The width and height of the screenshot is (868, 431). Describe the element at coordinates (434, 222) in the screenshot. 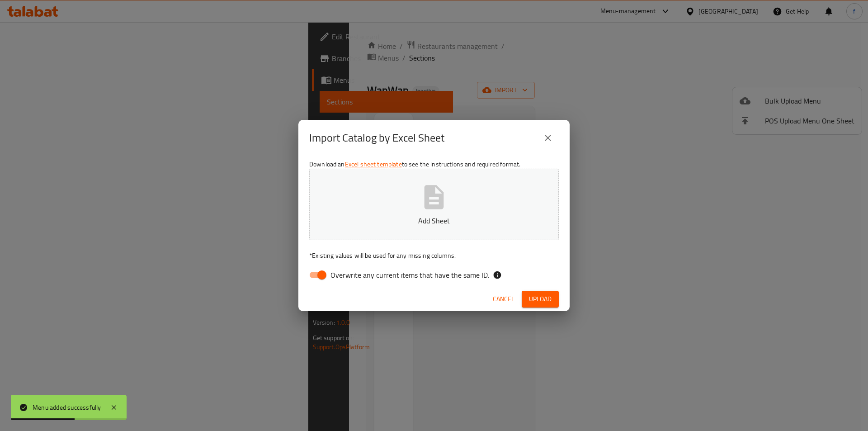

I see `div: Download an to see the instructions and required format.` at that location.